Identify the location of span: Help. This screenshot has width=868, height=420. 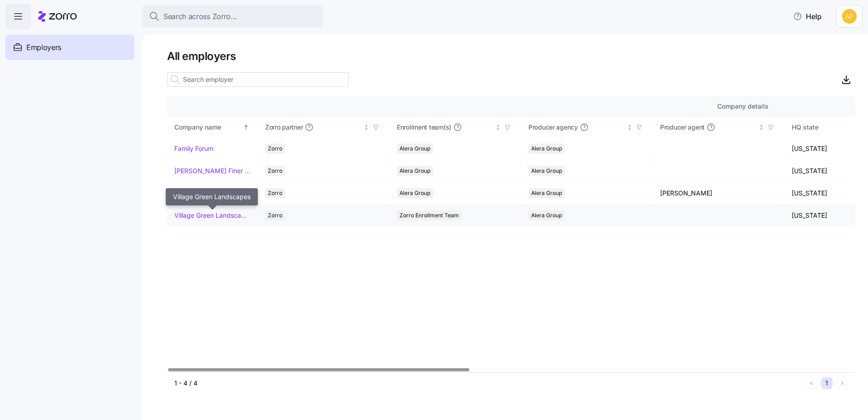
(807, 16).